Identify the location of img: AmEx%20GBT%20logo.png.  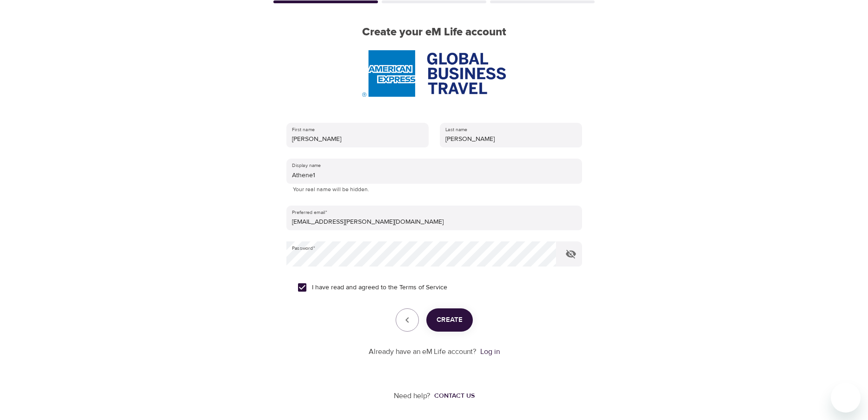
(434, 73).